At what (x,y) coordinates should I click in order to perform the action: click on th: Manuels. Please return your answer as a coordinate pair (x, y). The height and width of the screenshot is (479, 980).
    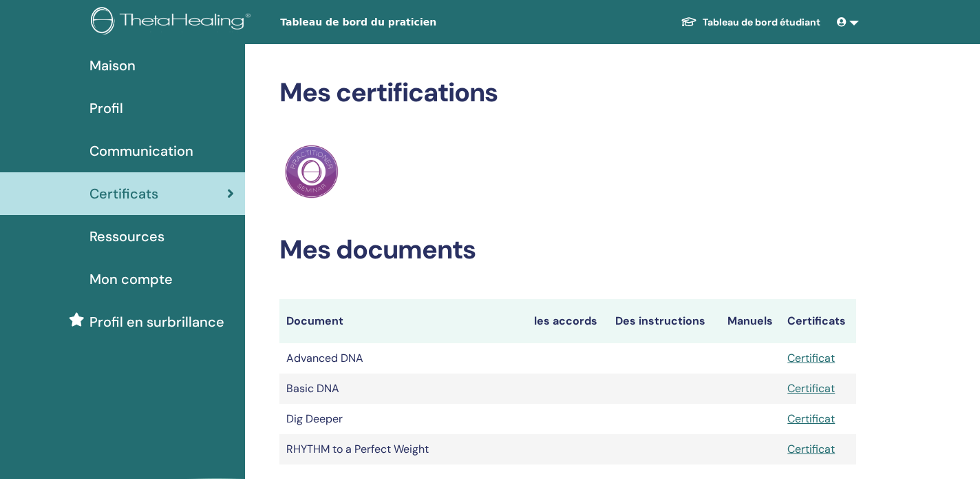
    Looking at the image, I should click on (751, 321).